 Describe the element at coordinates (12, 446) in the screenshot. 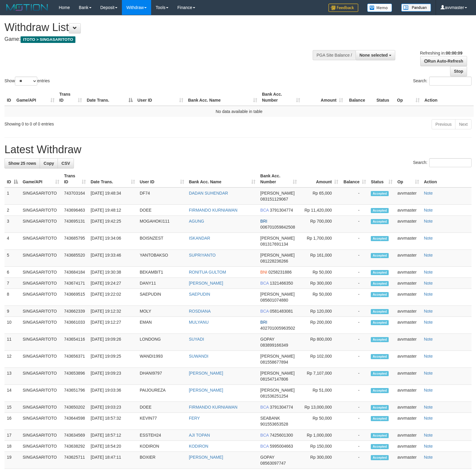

I see `td: 18` at that location.